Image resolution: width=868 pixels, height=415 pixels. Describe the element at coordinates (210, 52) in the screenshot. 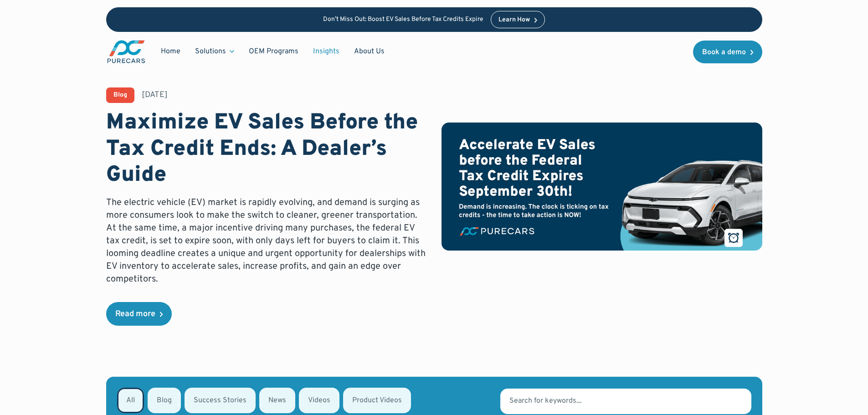

I see `div: Solutions` at that location.